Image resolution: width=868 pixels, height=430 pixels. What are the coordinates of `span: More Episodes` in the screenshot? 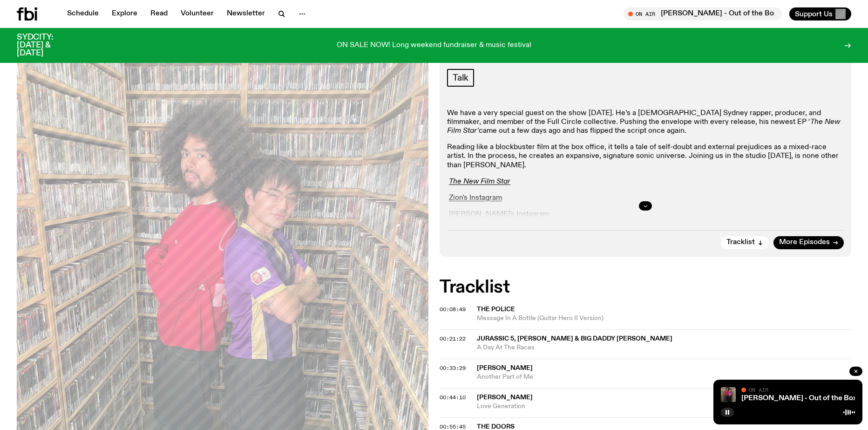 It's located at (804, 242).